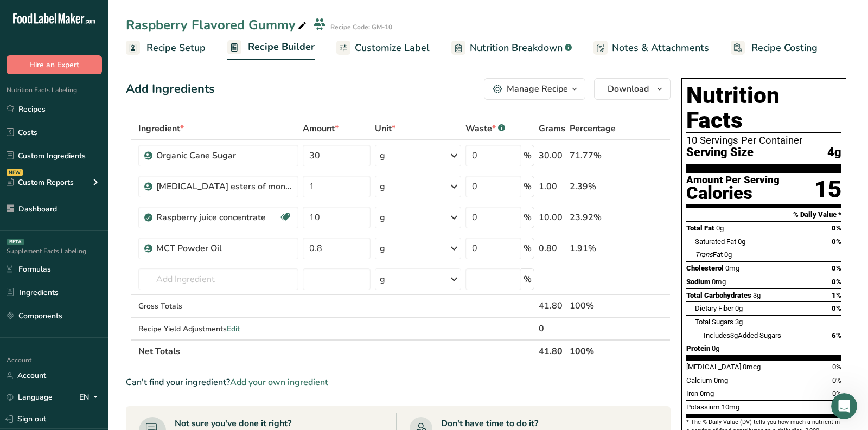 The image size is (868, 430). What do you see at coordinates (281, 46) in the screenshot?
I see `span: Recipe Builder` at bounding box center [281, 46].